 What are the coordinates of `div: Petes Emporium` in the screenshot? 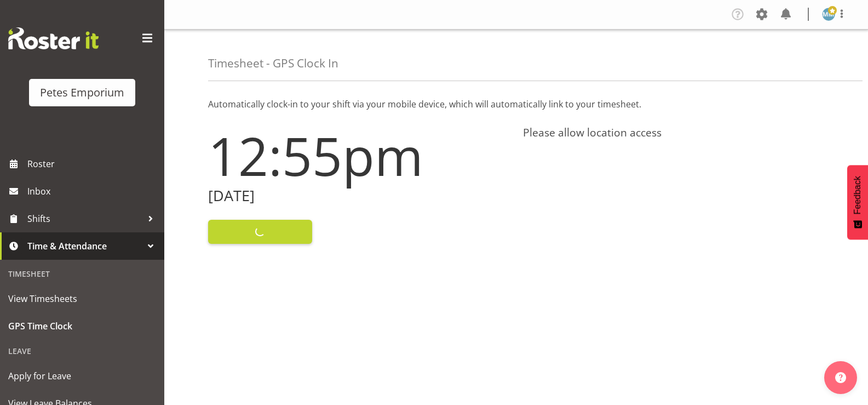 It's located at (82, 93).